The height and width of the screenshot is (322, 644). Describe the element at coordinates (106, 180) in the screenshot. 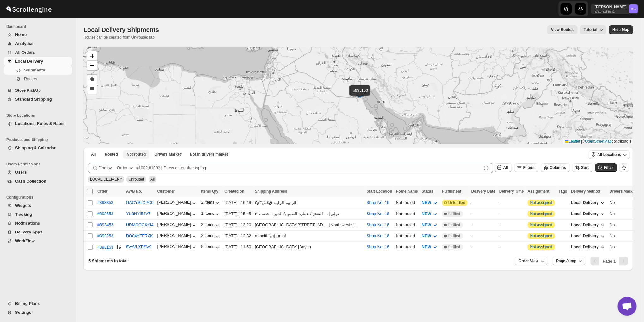

I see `span: LOCAL DELIVERY` at that location.